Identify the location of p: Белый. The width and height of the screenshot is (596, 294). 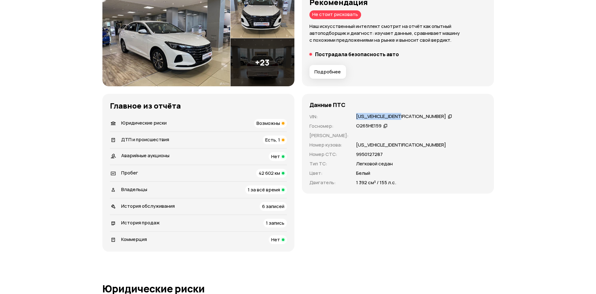
(363, 173).